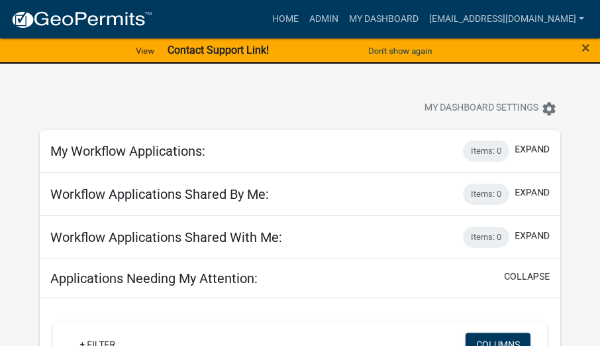 This screenshot has height=346, width=600. Describe the element at coordinates (145, 50) in the screenshot. I see `a: View` at that location.